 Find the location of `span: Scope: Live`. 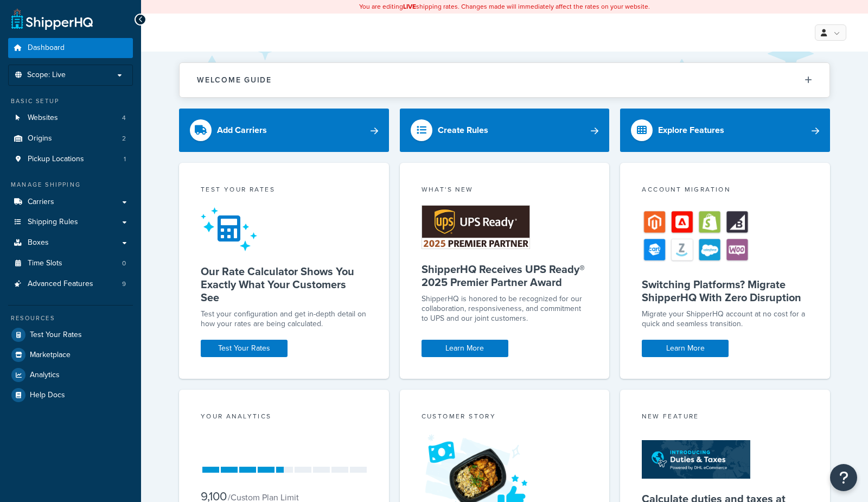

span: Scope: Live is located at coordinates (46, 75).